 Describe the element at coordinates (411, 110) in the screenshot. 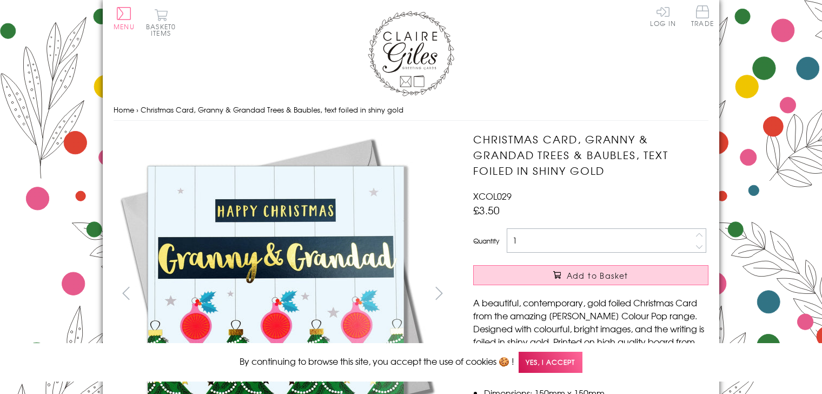

I see `nav: breadcrumbs` at that location.